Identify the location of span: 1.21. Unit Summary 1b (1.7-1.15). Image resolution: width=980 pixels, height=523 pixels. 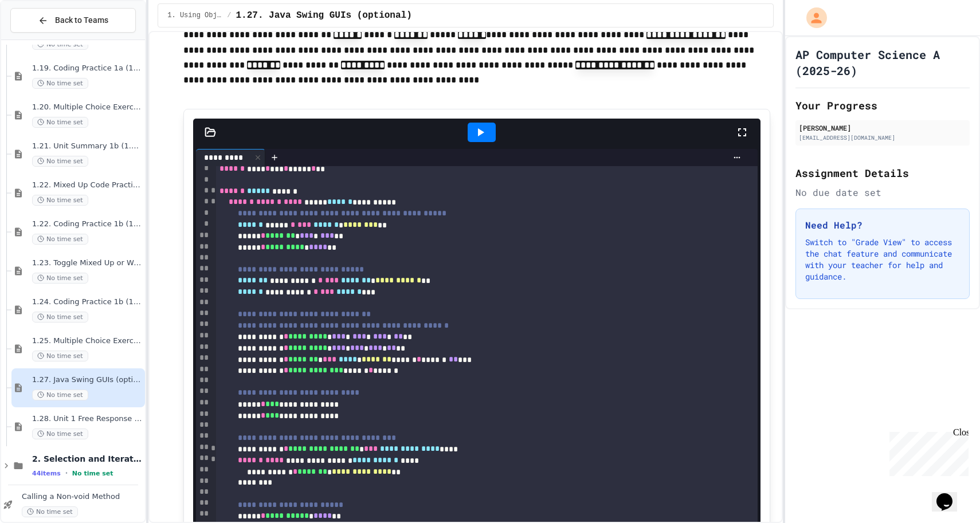
(88, 146).